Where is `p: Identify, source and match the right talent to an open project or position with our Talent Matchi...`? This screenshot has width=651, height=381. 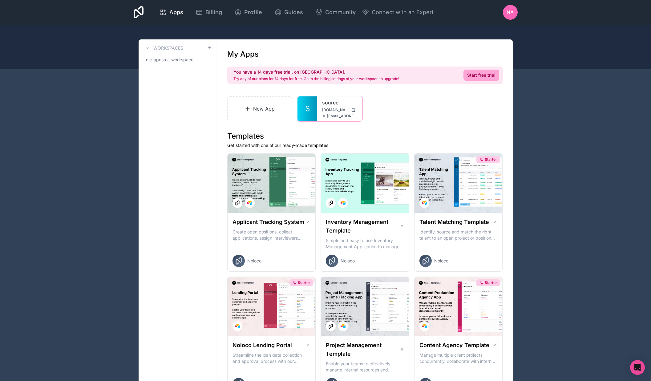
p: Identify, source and match the right talent to an open project or position with our Talent Matchi... is located at coordinates (459, 235).